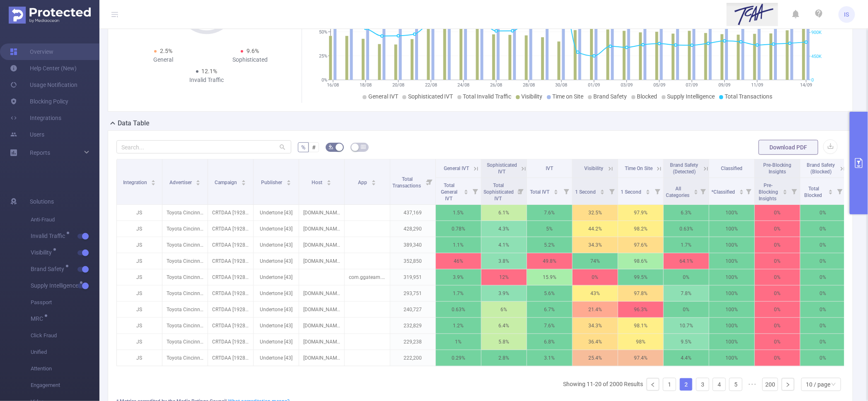  I want to click on p: 99.5%, so click(641, 278).